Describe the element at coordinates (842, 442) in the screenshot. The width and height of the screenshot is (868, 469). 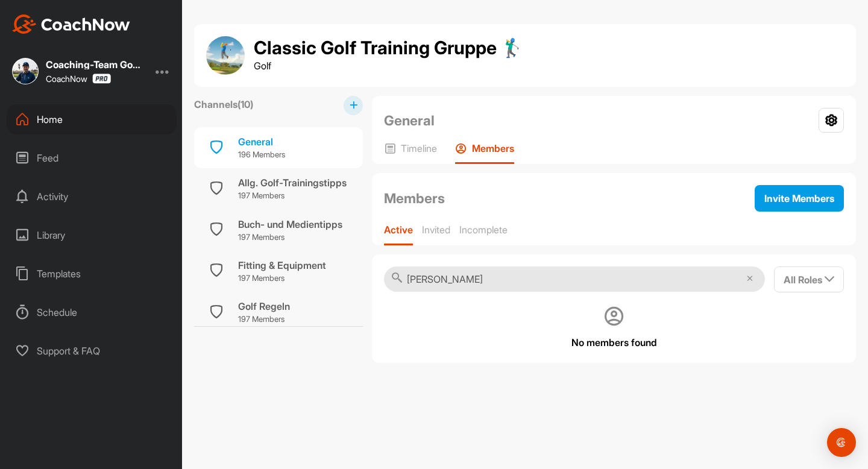
I see `div: Open Intercom Messenger` at that location.